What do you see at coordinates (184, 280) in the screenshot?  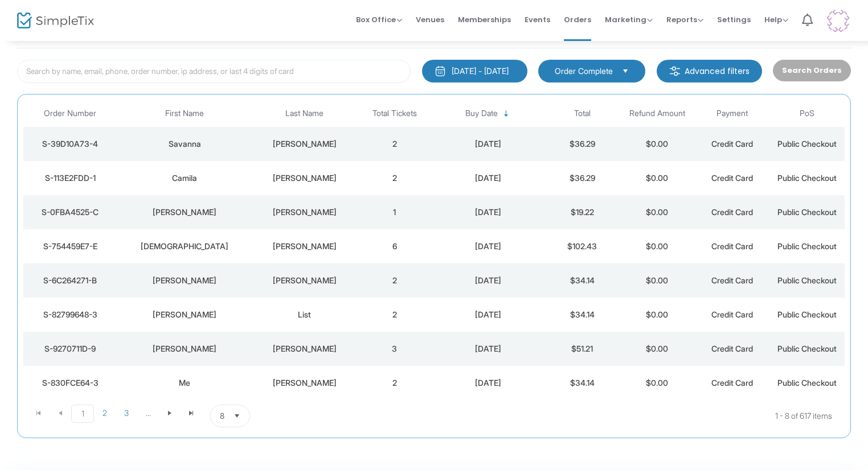 I see `div: Emma` at bounding box center [184, 280].